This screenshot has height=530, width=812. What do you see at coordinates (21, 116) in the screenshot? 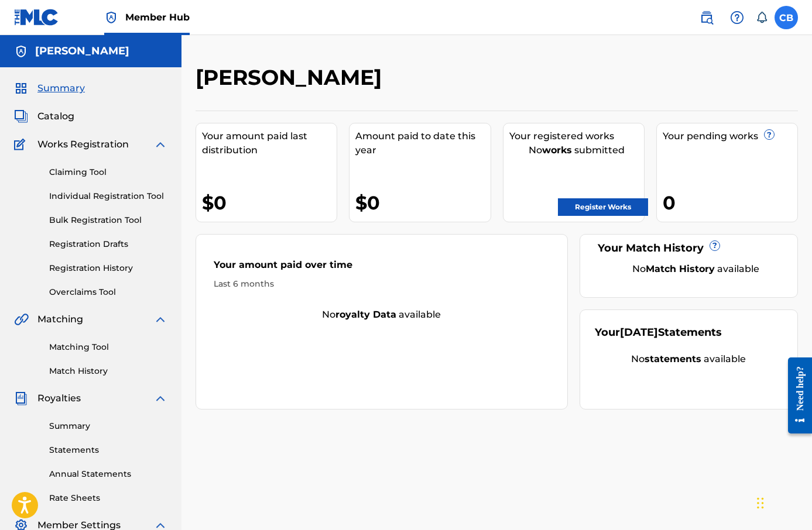
I see `img: Catalog` at bounding box center [21, 116].